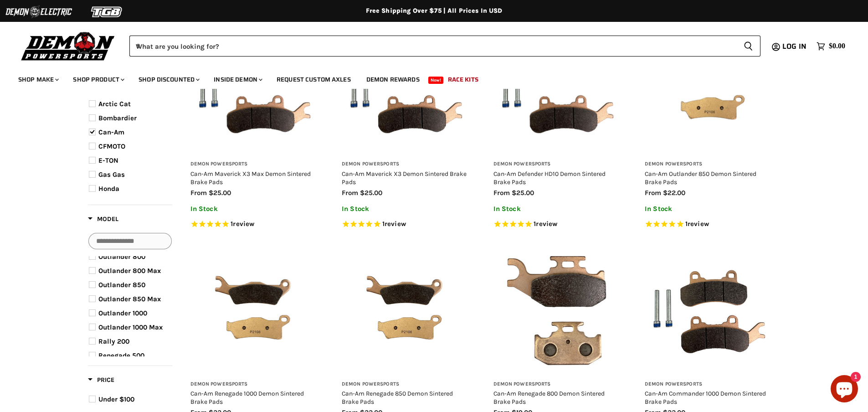 Image resolution: width=868 pixels, height=412 pixels. Describe the element at coordinates (108, 160) in the screenshot. I see `span: E-TON` at that location.